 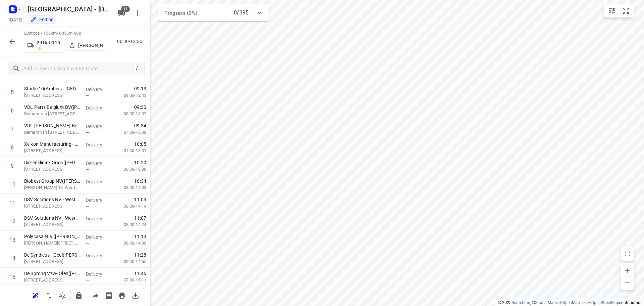 I want to click on p: 2-HAJ-115 ⚡, so click(x=49, y=45).